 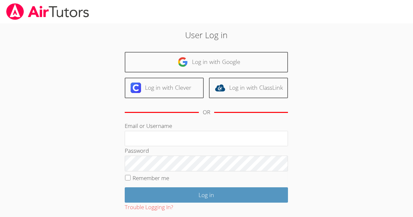 I want to click on label: Email or Username, so click(x=148, y=126).